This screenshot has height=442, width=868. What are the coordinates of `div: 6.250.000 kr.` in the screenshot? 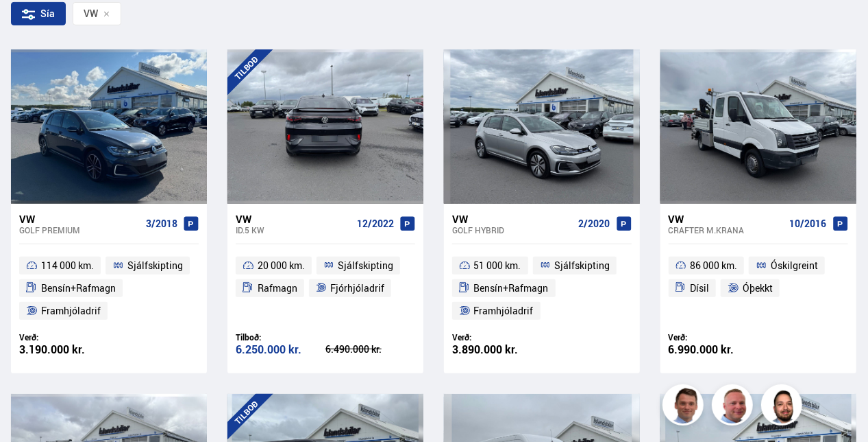 It's located at (280, 349).